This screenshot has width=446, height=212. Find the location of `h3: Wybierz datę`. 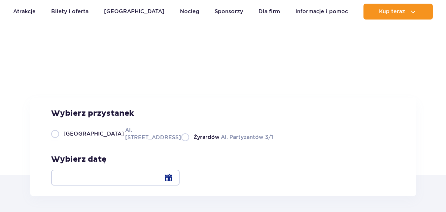

h3: Wybierz datę is located at coordinates (115, 159).